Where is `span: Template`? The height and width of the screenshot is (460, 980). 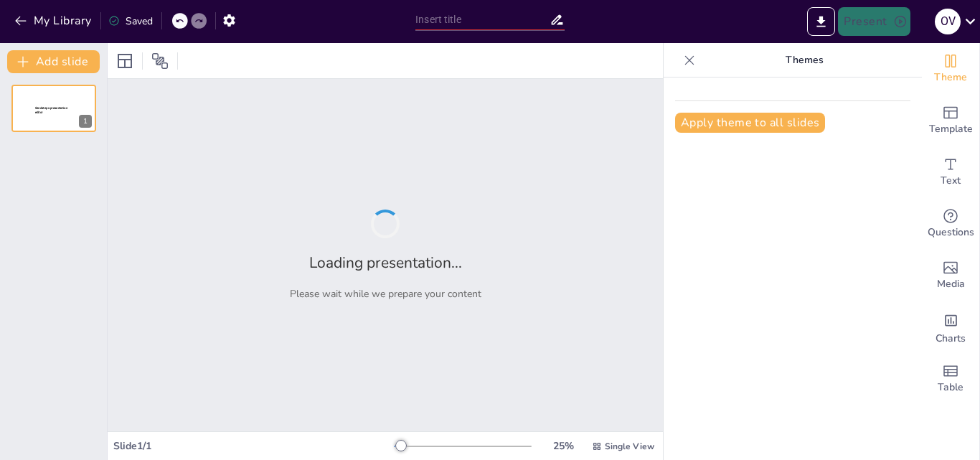
span: Template is located at coordinates (951, 129).